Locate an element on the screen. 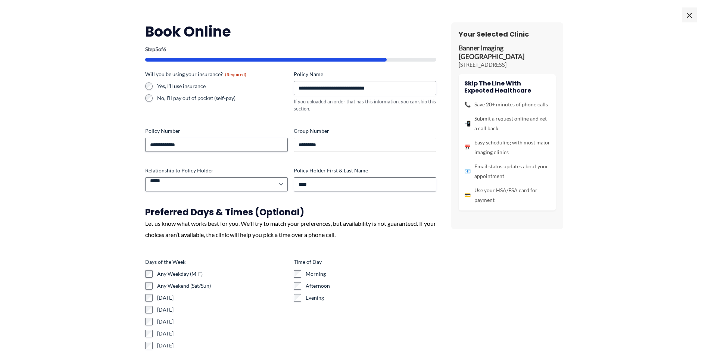 This screenshot has width=708, height=359. div: If you uploaded an order that has this information, you can skip this section. is located at coordinates (365, 105).